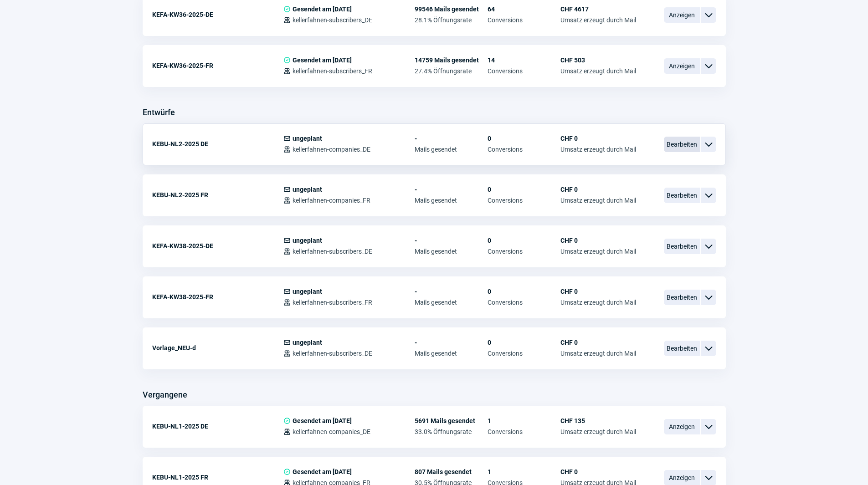 Image resolution: width=868 pixels, height=485 pixels. Describe the element at coordinates (451, 20) in the screenshot. I see `span: 28.1% Öffnungsrate` at that location.